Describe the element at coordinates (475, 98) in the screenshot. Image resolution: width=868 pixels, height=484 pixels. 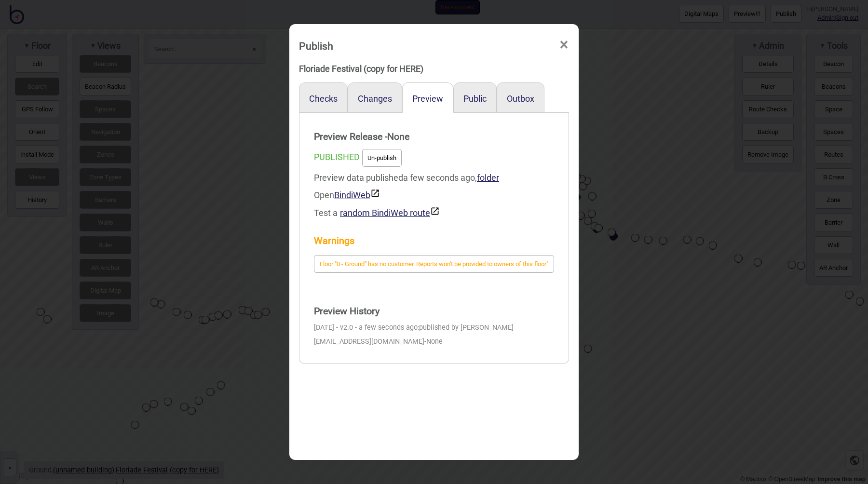
I see `button: Public` at that location.